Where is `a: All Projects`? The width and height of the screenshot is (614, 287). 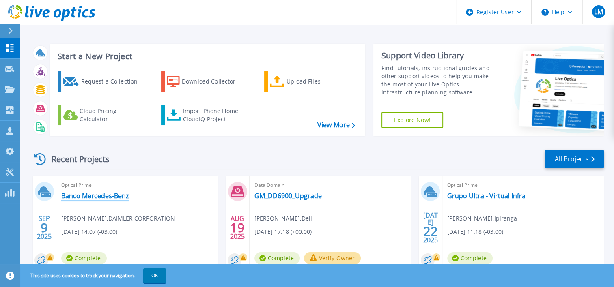 a: All Projects is located at coordinates (574, 159).